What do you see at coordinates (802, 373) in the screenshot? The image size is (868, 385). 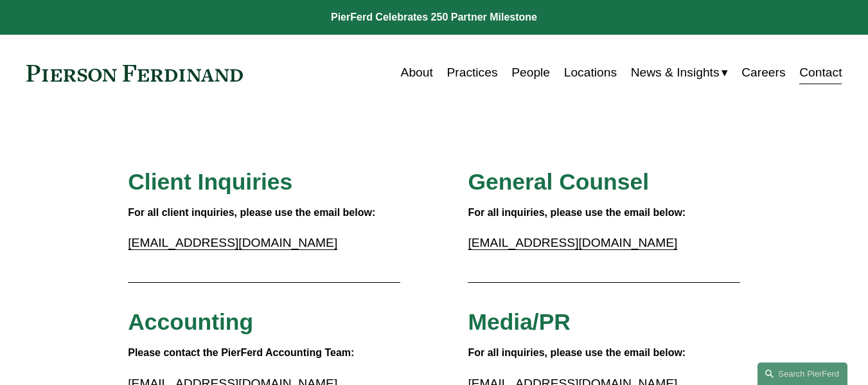 I see `a: Search this site` at bounding box center [802, 373].